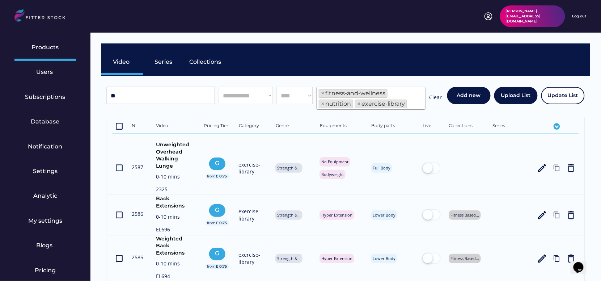 The image size is (601, 281). Describe the element at coordinates (176, 202) in the screenshot. I see `div: Back Extensions` at that location.